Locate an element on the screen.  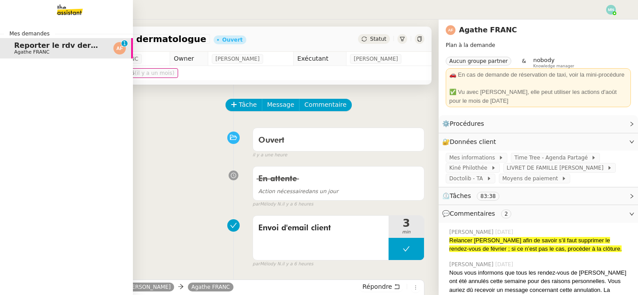
div: 💬Commentaires 2 is located at coordinates (538, 214).